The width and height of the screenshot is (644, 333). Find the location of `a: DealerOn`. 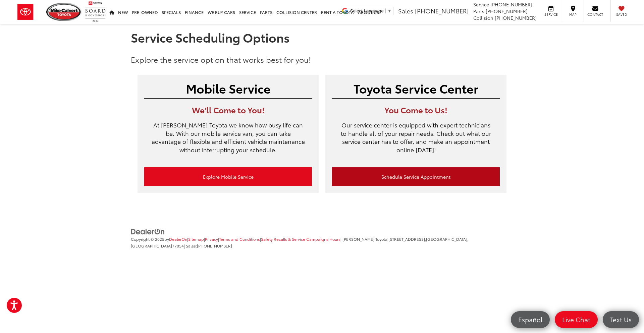

a: DealerOn is located at coordinates (148, 231).